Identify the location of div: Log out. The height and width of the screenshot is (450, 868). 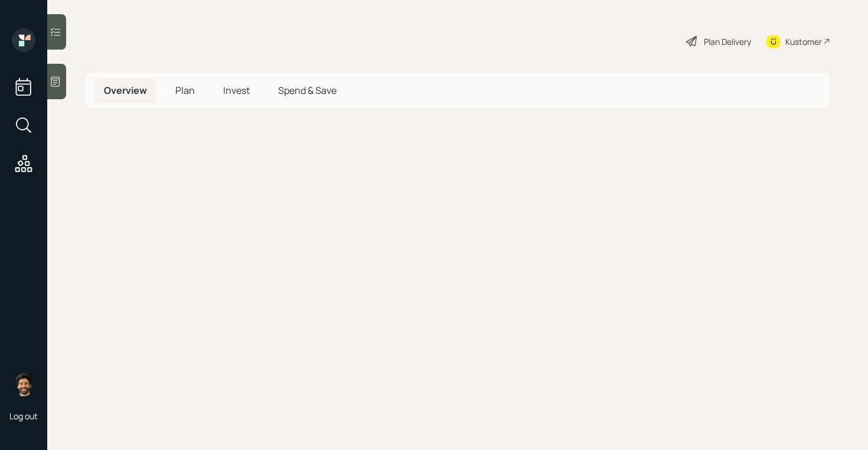
(23, 416).